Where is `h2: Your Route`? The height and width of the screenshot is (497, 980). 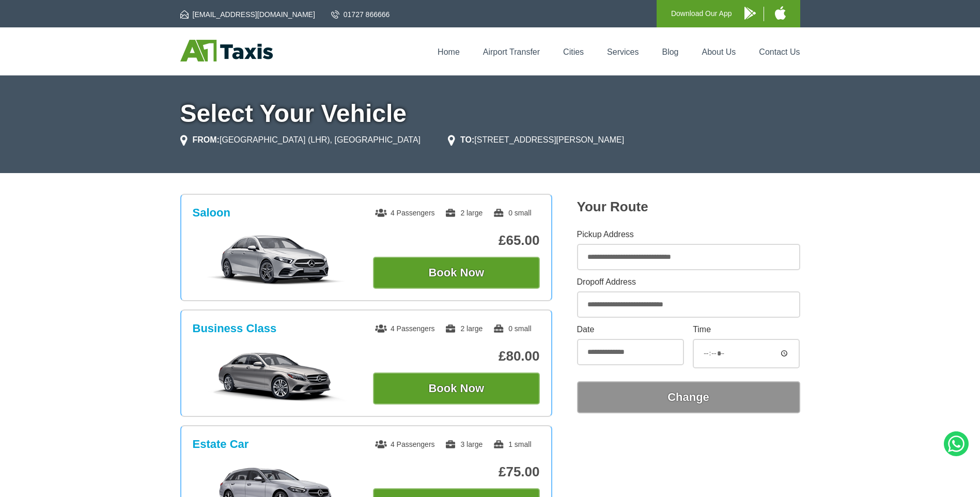
h2: Your Route is located at coordinates (689, 207).